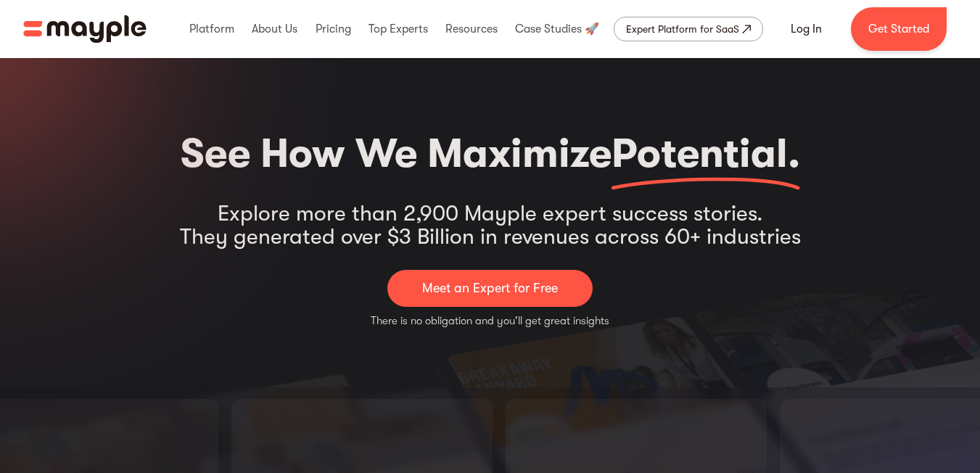 The height and width of the screenshot is (473, 980). Describe the element at coordinates (490, 321) in the screenshot. I see `p: There is no obligation and you'll get great insights` at that location.